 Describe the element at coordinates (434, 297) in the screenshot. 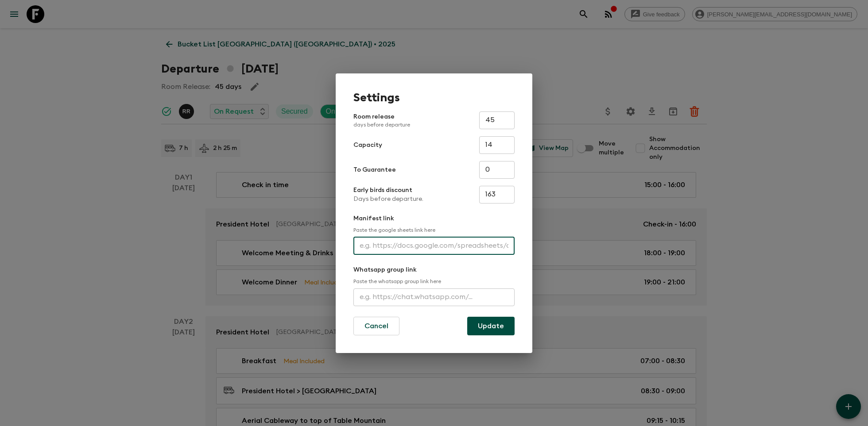

I see `input: e.g. https://chat.whatsapp.com/...` at that location.